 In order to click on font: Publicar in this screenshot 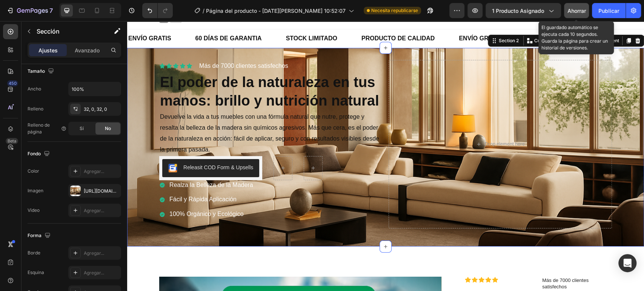, I will do `click(609, 10)`.